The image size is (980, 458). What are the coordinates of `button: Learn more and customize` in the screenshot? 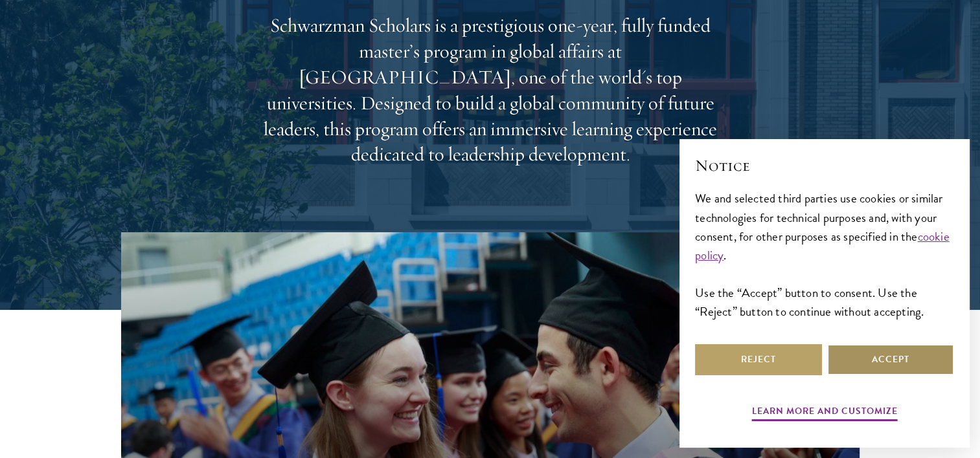 It's located at (824, 413).